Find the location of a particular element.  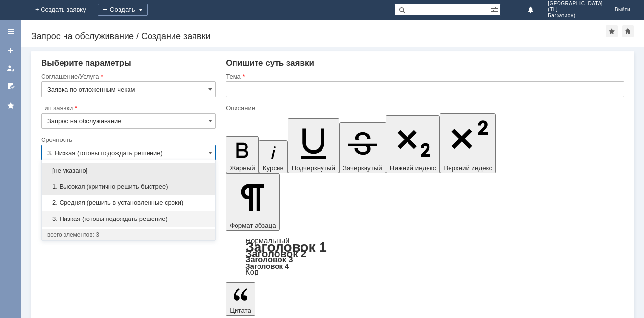

span: Курсив is located at coordinates (273, 168).